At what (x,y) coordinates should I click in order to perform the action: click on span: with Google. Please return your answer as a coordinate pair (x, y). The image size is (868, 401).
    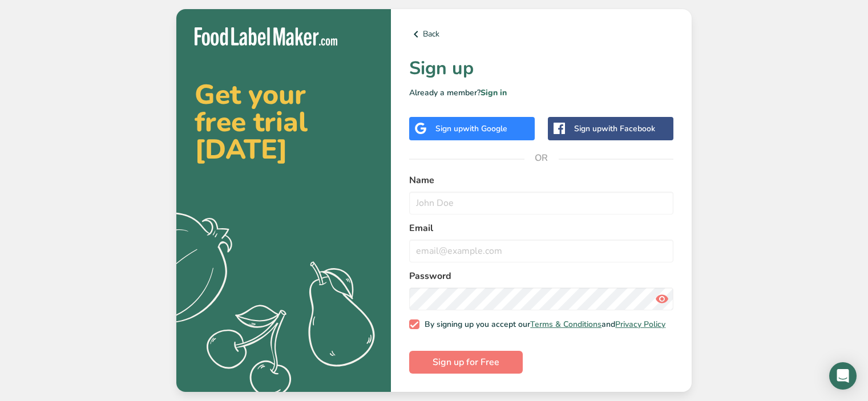
    Looking at the image, I should click on (485, 128).